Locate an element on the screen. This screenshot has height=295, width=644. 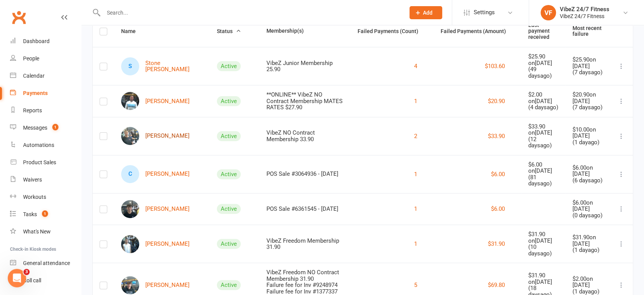
button: 5 is located at coordinates (415, 285).